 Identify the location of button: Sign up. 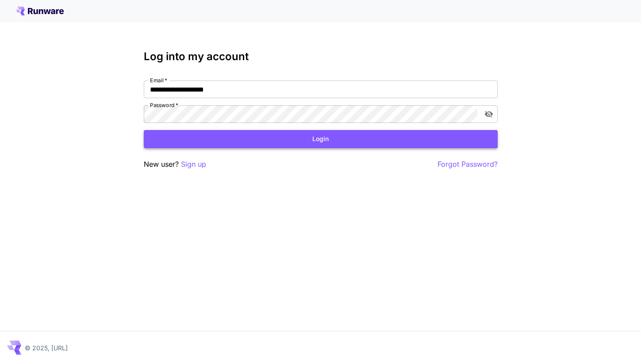
(193, 164).